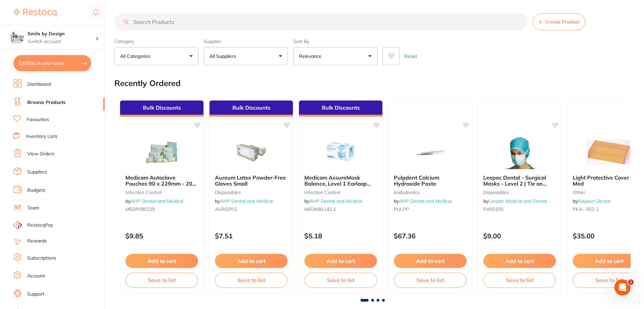 Image resolution: width=644 pixels, height=309 pixels. I want to click on a: Subscriptions, so click(42, 258).